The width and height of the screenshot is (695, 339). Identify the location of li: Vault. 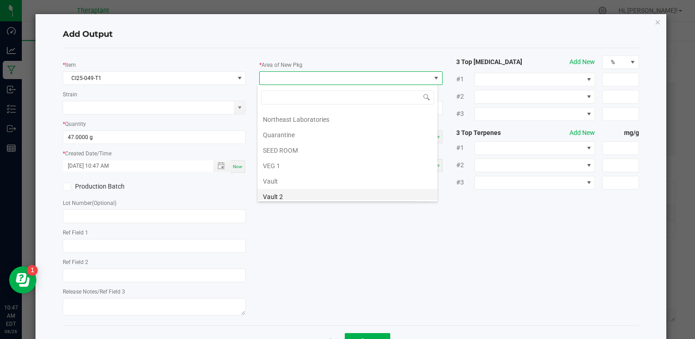
(347, 181).